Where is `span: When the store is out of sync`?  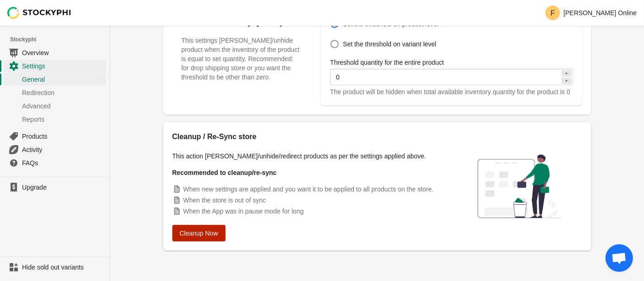
span: When the store is out of sync is located at coordinates (225, 200).